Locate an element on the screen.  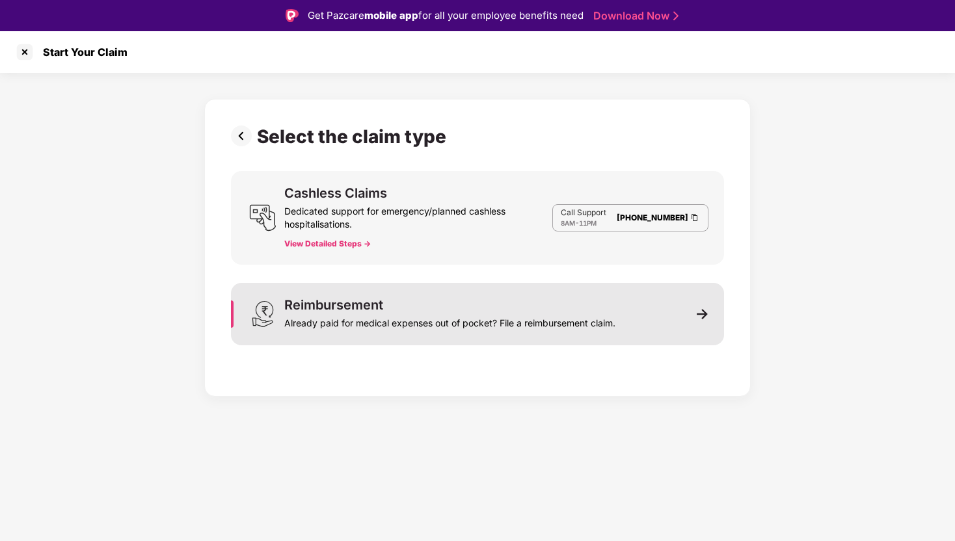
button: View Detailed Steps -> is located at coordinates (327, 244).